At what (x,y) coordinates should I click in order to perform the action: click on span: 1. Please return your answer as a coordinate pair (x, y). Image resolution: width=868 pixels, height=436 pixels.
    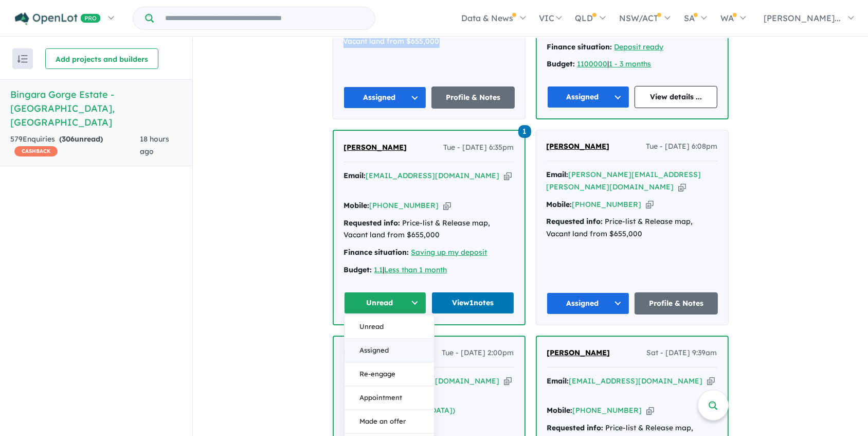
    Looking at the image, I should click on (524, 131).